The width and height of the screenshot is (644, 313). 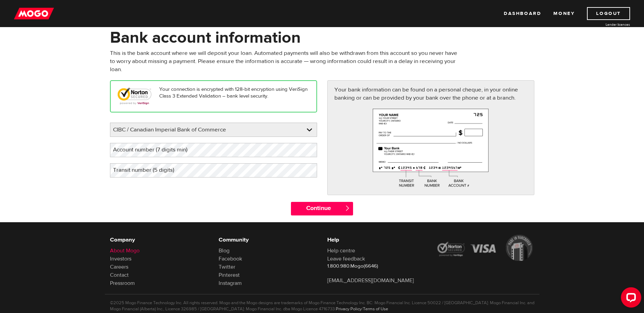 I want to click on p: Your bank information can be found on a personal cheque, in your online banking or can be provide..., so click(x=431, y=94).